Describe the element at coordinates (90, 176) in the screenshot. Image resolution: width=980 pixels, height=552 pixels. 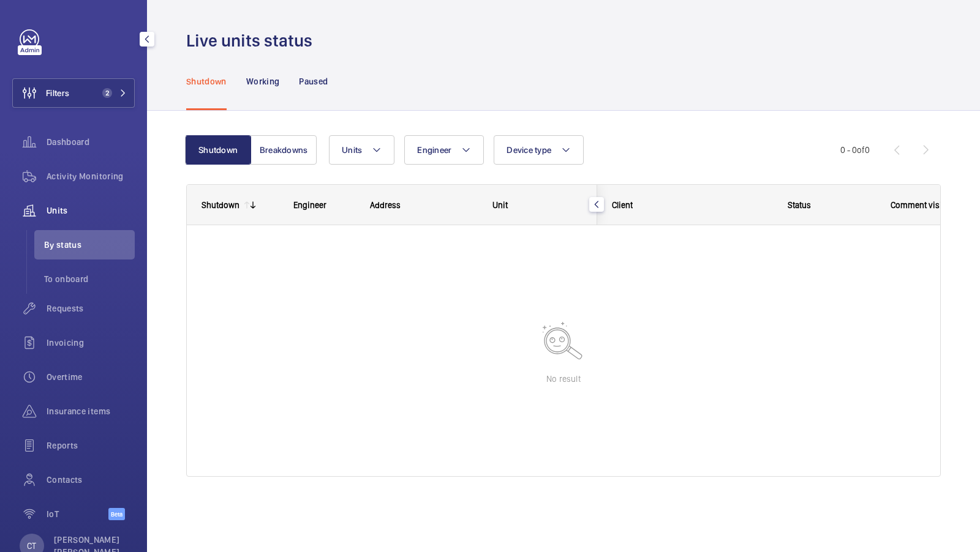
I see `span: Activity Monitoring` at that location.